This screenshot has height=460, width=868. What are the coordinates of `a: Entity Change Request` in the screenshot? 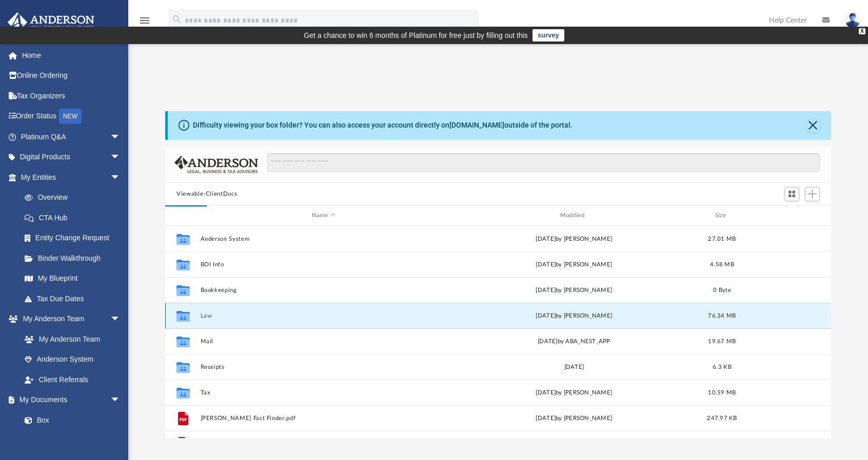 It's located at (75, 239).